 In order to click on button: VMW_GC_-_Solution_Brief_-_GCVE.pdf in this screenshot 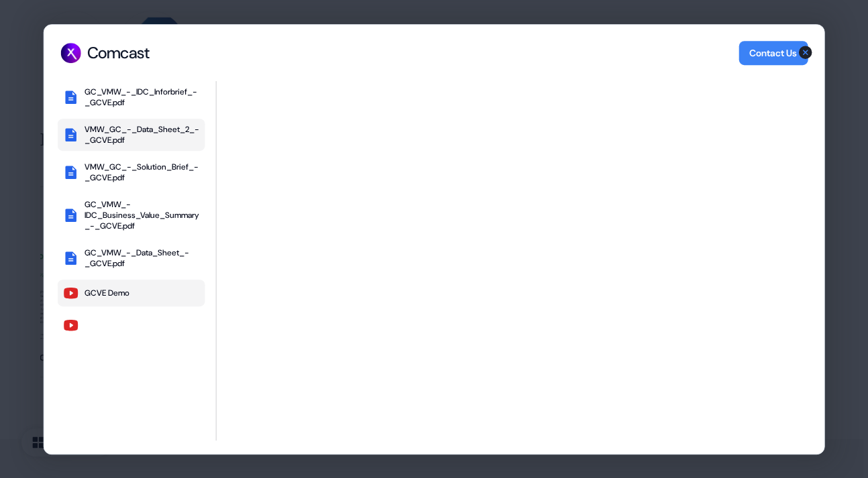, I will do `click(132, 173)`.